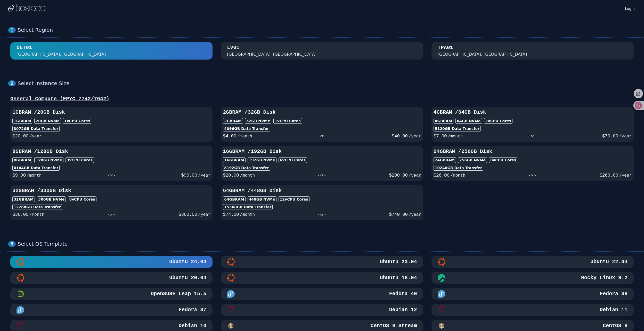 The width and height of the screenshot is (644, 331). What do you see at coordinates (234, 199) in the screenshot?
I see `div: 64GB RAM` at bounding box center [234, 199].